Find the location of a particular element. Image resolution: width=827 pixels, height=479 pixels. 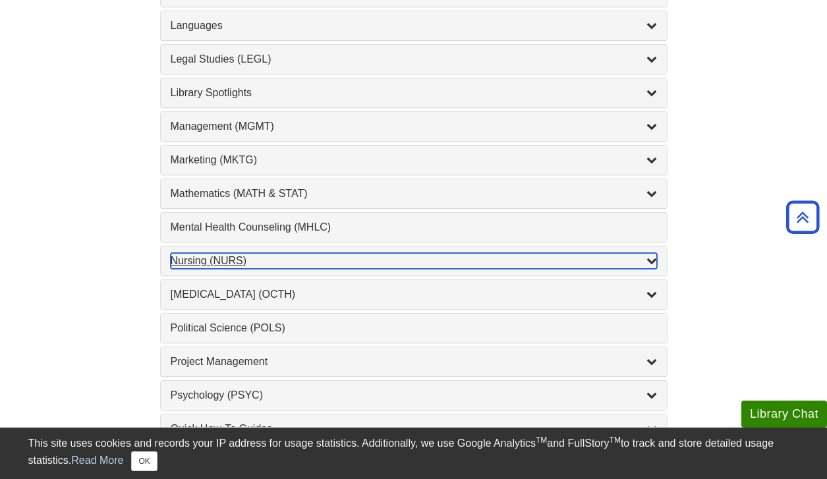

a: Library Spotlights is located at coordinates (414, 93).